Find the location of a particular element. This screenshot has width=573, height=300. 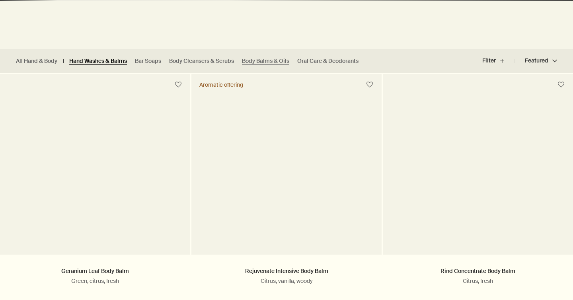

a: Oral Care & Deodorants is located at coordinates (328, 61).